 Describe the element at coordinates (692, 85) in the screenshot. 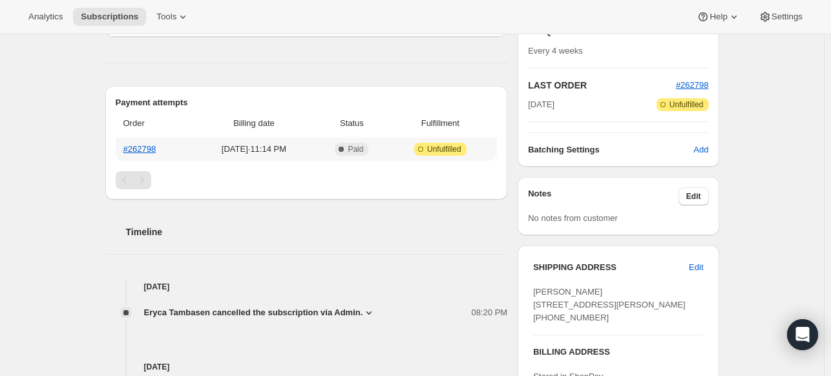

I see `span: #262798` at that location.